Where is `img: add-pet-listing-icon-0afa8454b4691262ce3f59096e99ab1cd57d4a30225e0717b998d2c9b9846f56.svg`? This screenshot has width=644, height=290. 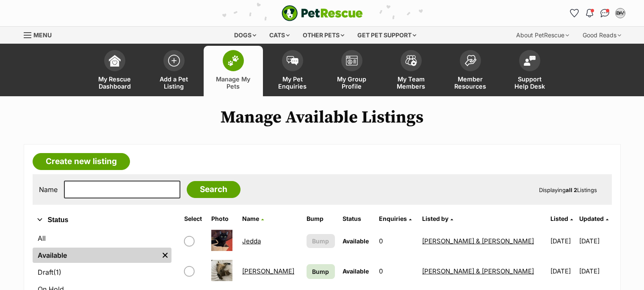 img: add-pet-listing-icon-0afa8454b4691262ce3f59096e99ab1cd57d4a30225e0717b998d2c9b9846f56.svg is located at coordinates (174, 60).